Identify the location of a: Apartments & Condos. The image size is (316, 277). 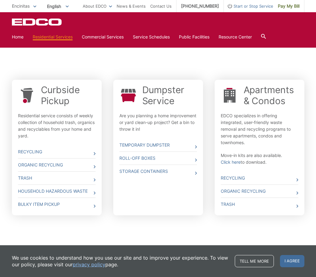
(271, 95).